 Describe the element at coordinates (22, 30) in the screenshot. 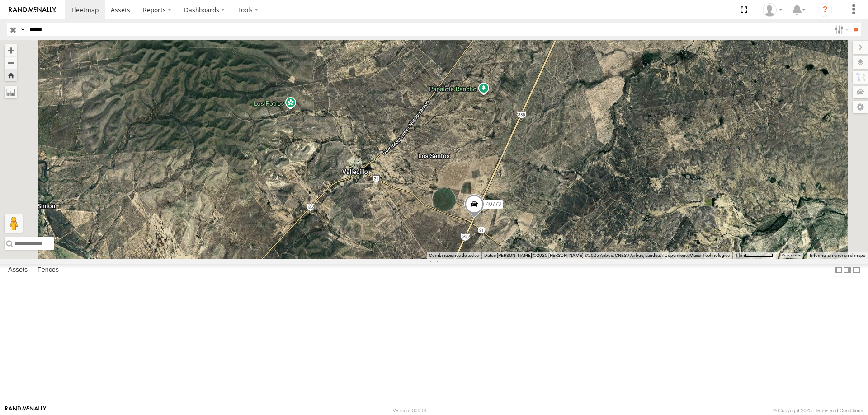

I see `label: Search Query` at that location.